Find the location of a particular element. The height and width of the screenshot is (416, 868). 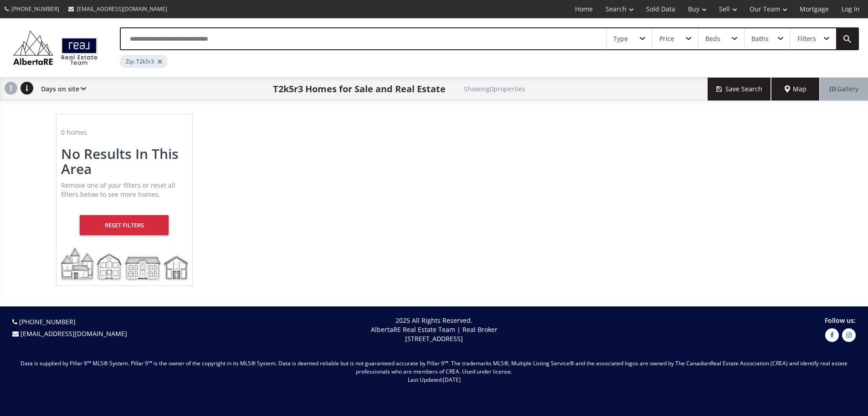

div: Type is located at coordinates (620, 39).